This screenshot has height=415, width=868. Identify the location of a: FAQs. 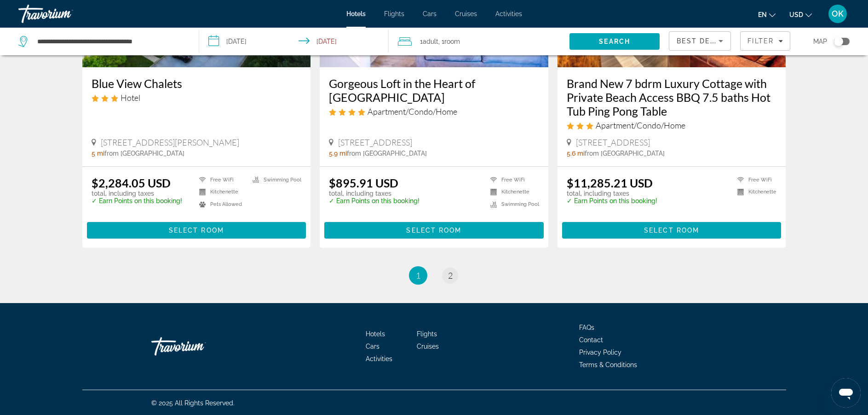
(586, 327).